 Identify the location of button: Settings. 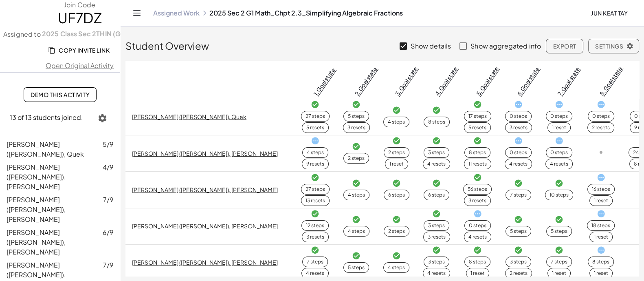
(613, 46).